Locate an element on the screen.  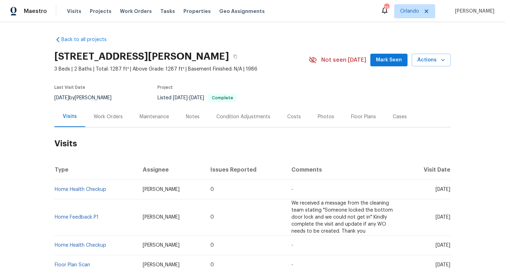
div: Visits is located at coordinates (70, 116).